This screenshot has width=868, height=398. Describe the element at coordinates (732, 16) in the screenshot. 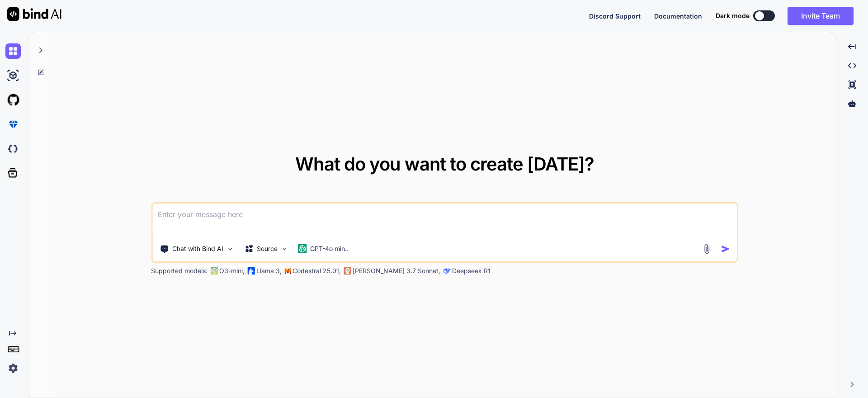

I see `span: Dark mode` at that location.